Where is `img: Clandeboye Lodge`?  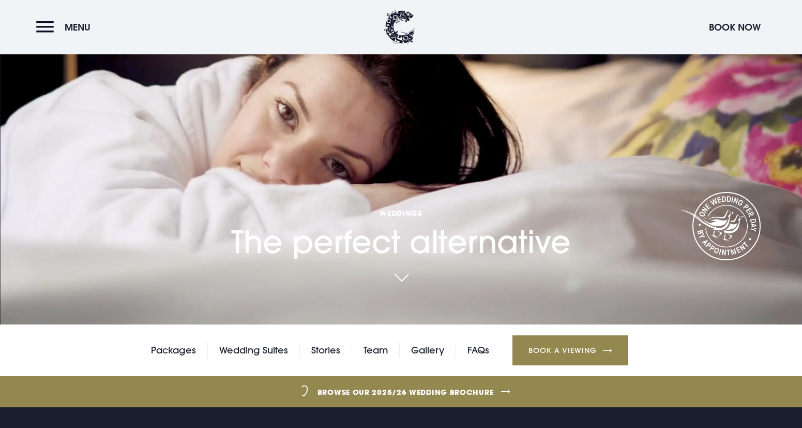 img: Clandeboye Lodge is located at coordinates (400, 27).